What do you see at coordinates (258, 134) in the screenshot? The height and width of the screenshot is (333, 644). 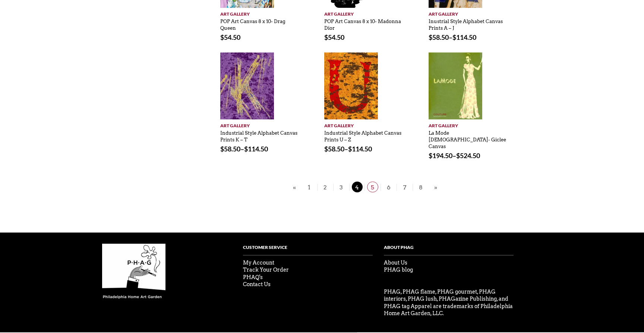 I see `a: Industrial Style Alphabet Canvas Prints K – T` at bounding box center [258, 134].